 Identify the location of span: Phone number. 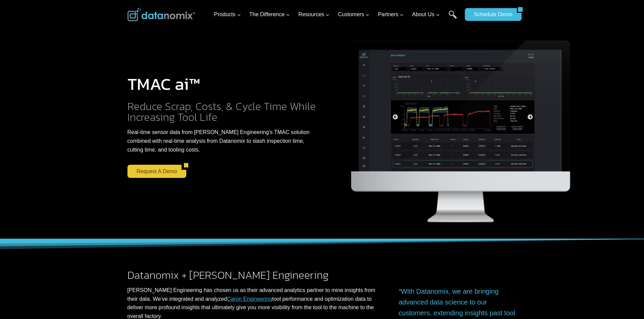
(167, 31).